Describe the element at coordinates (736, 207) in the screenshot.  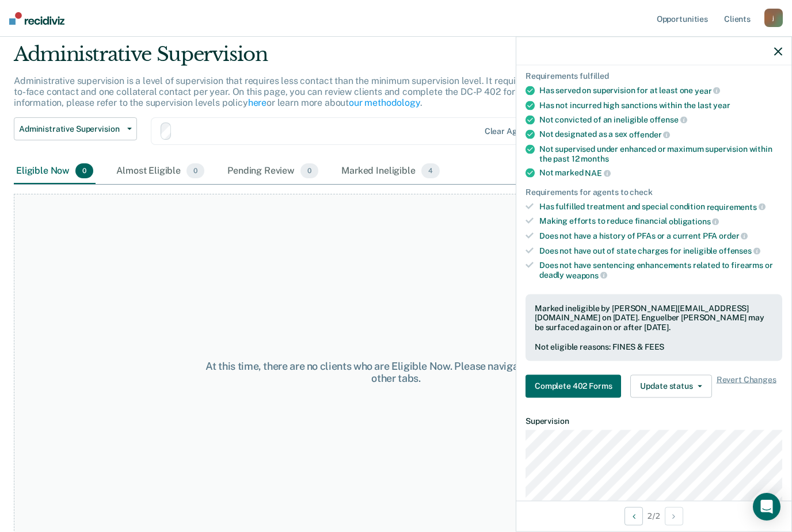
I see `span: requirements` at that location.